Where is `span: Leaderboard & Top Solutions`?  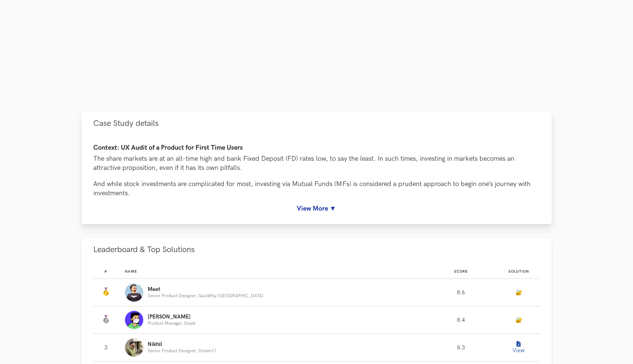
span: Leaderboard & Top Solutions is located at coordinates (144, 250).